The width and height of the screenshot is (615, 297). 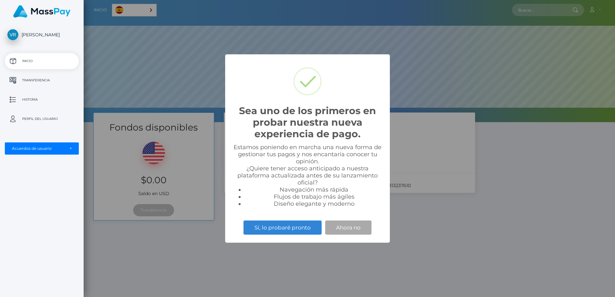 I want to click on h2: Sea uno de los primeros en probar nuestra nueva experiencia de pago., so click(x=308, y=123).